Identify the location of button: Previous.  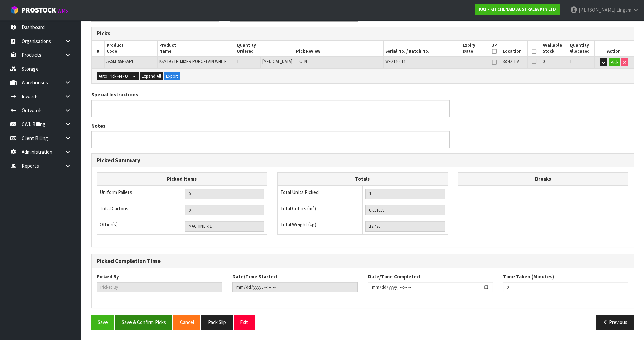
(615, 322).